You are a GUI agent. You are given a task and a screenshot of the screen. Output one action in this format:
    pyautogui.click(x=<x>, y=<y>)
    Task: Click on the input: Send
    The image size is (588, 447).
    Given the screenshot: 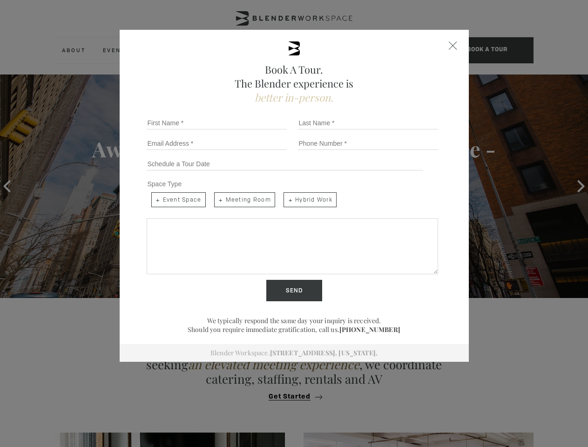 What is the action you would take?
    pyautogui.click(x=294, y=290)
    